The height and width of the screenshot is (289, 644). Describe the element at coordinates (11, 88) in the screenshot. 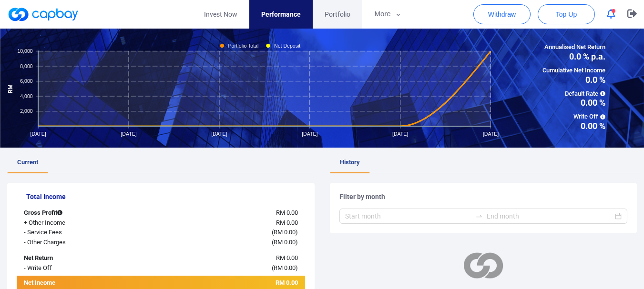

I see `tspan: RM` at that location.